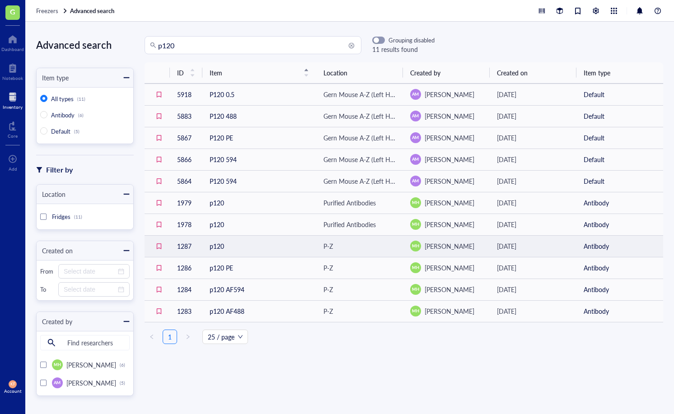 This screenshot has height=414, width=674. I want to click on span: left, so click(152, 337).